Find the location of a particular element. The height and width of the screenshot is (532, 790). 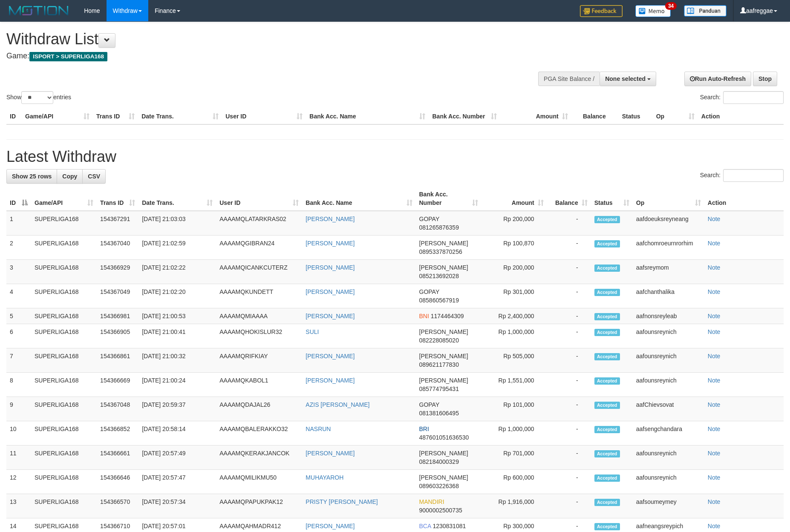

span: Copy 9000002500735 to clipboard is located at coordinates (441, 511).